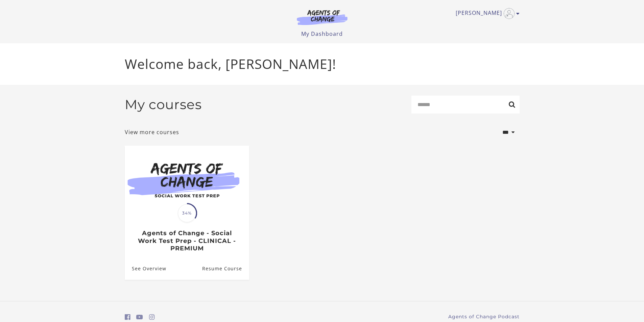 This screenshot has height=322, width=644. I want to click on a: https://www.youtube.com/c/AgentsofChangeTestPrepbyMeaganMitchell (Open in a new window), so click(139, 317).